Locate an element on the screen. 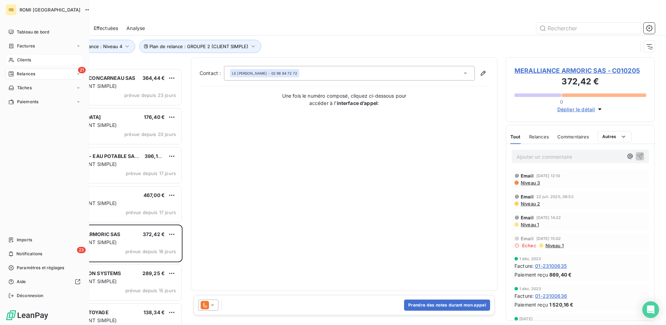 This screenshot has width=666, height=325. span: Niveau de relance : Niveau 4 is located at coordinates (91, 46).